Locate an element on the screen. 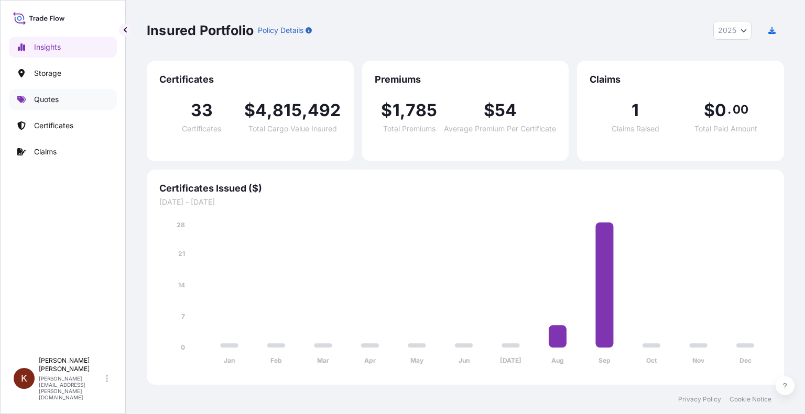 The image size is (805, 414). span: 492 is located at coordinates (324, 111).